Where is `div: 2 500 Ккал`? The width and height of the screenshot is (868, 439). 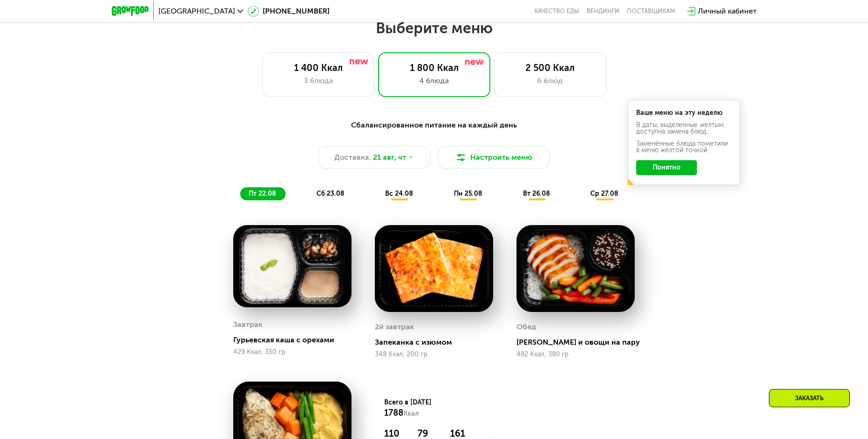
div: 2 500 Ккал is located at coordinates (550, 67).